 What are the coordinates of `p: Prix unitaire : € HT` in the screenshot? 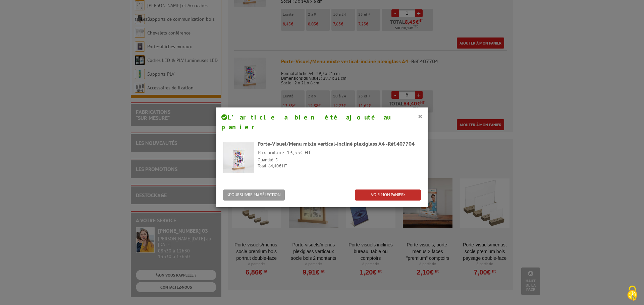 It's located at (339, 152).